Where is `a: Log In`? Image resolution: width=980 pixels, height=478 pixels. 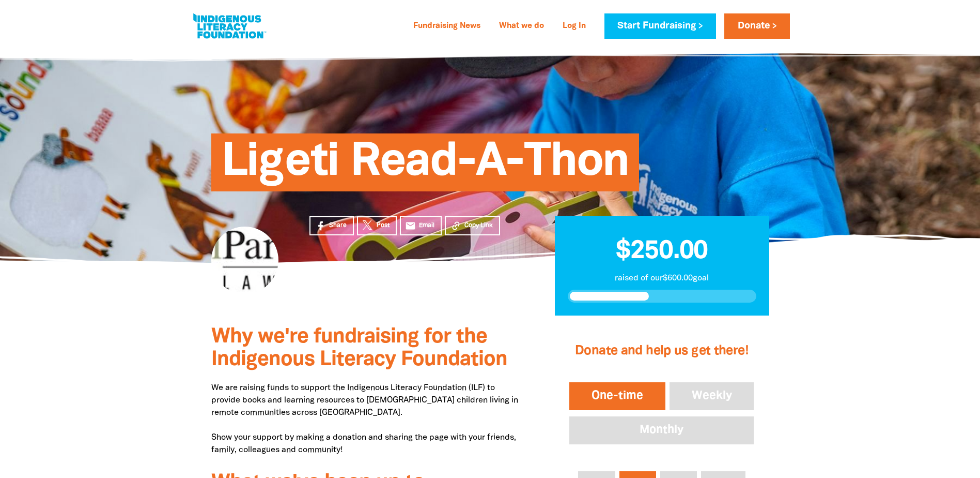
a: Log In is located at coordinates (573, 27).